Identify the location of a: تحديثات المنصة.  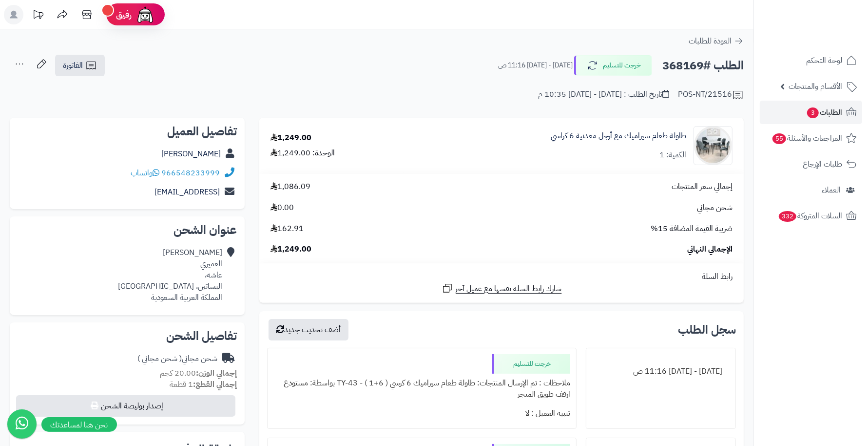
(38, 15).